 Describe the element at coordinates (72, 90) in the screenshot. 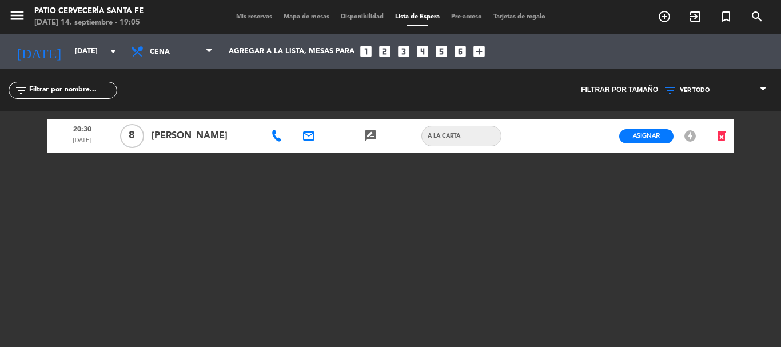

I see `input: Filtrar por nombre...` at that location.